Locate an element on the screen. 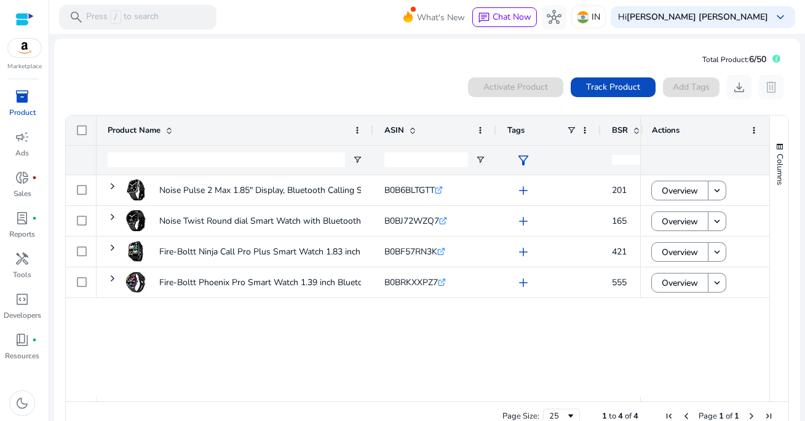 This screenshot has height=421, width=805. span: BSR is located at coordinates (620, 130).